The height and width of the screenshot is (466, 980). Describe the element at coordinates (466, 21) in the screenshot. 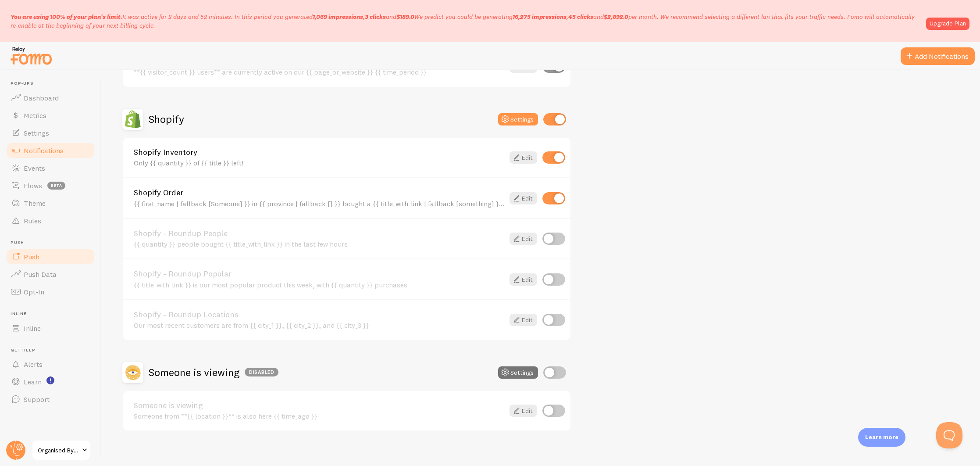

I see `p: It was active for 2 days and 52 minutes. In this period you generated We predict you could be gen...` at that location.